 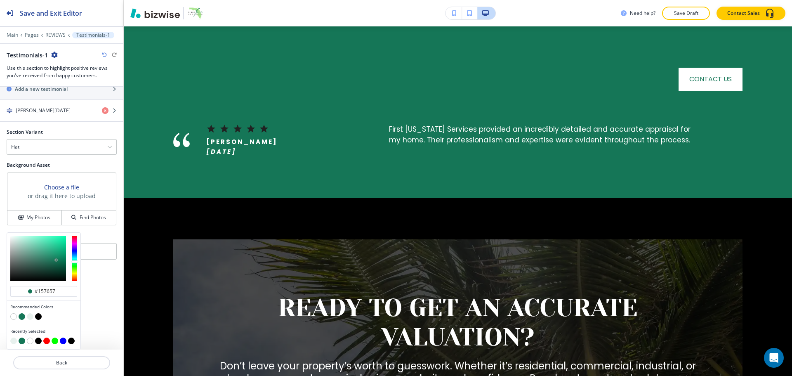 I want to click on button: Main, so click(x=12, y=35).